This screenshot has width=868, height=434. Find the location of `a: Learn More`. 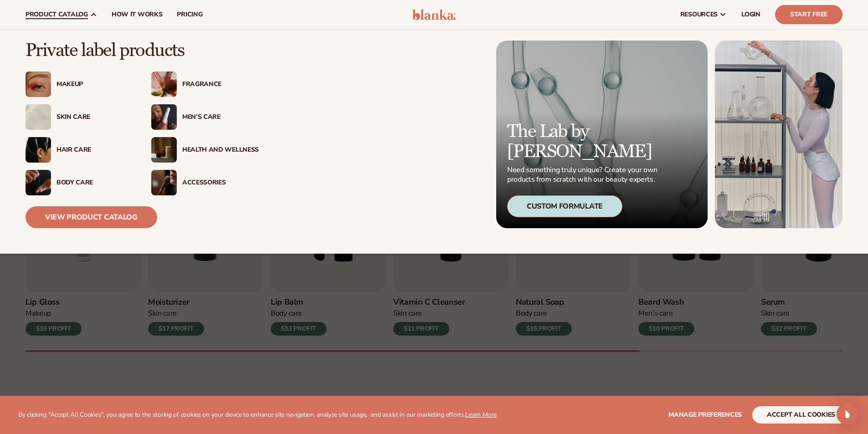

a: Learn More is located at coordinates (481, 414).